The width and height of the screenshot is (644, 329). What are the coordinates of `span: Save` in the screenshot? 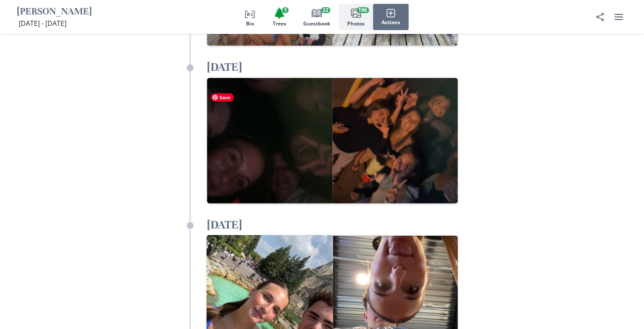 It's located at (222, 98).